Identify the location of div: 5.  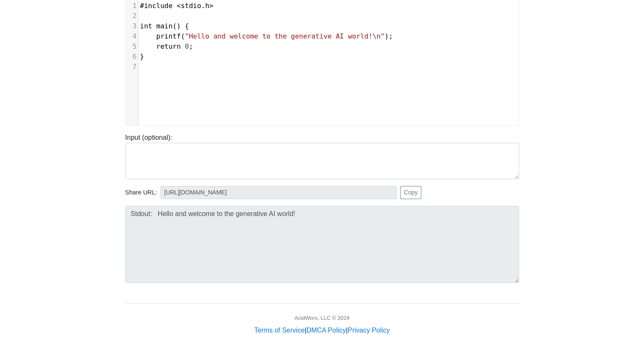
(131, 46).